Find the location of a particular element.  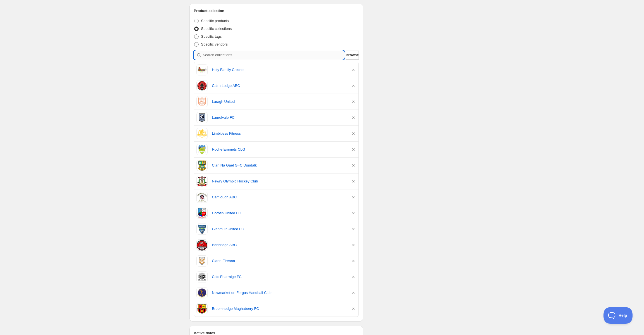

a: Newmarket on Fergus Handball Club is located at coordinates (279, 293).